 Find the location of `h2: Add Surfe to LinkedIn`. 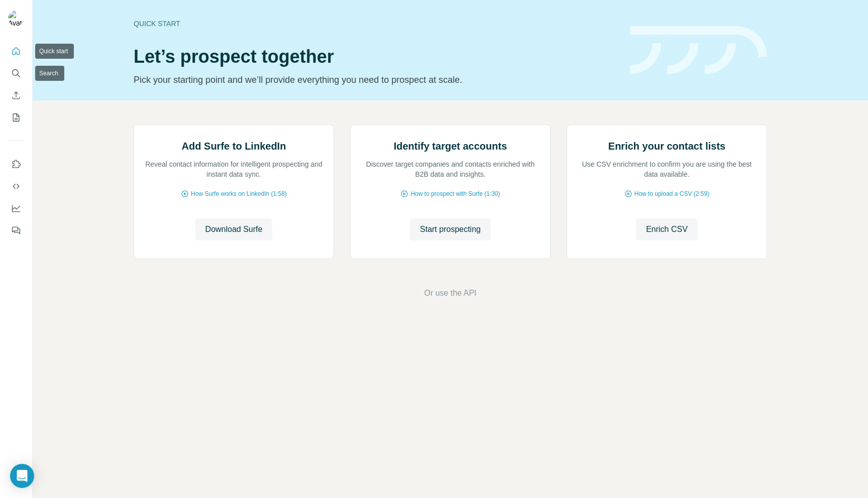

h2: Add Surfe to LinkedIn is located at coordinates (234, 146).